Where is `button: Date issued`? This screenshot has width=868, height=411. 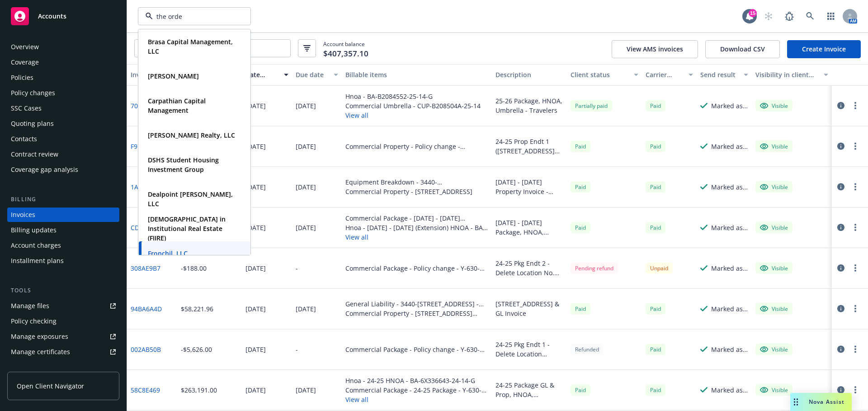 button: Date issued is located at coordinates (267, 75).